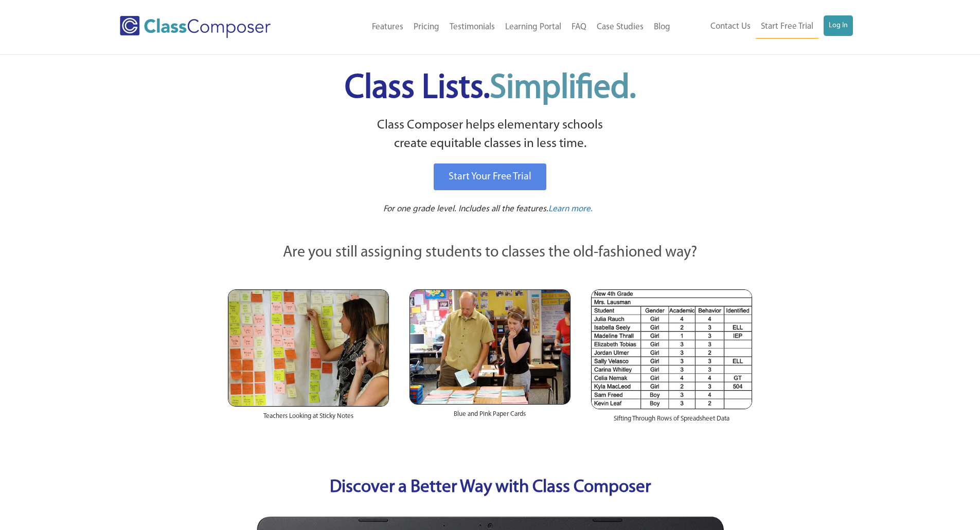  Describe the element at coordinates (671, 422) in the screenshot. I see `div: Sifting Through Rows of Spreadsheet Data` at that location.